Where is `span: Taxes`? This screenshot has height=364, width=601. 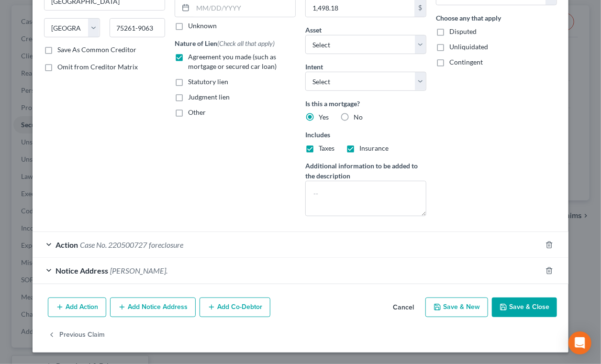
span: Taxes is located at coordinates (326, 148).